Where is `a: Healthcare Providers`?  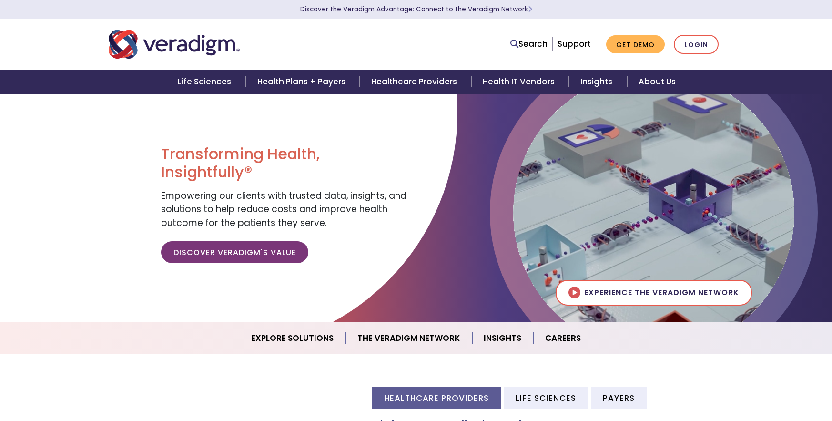
a: Healthcare Providers is located at coordinates (415, 81).